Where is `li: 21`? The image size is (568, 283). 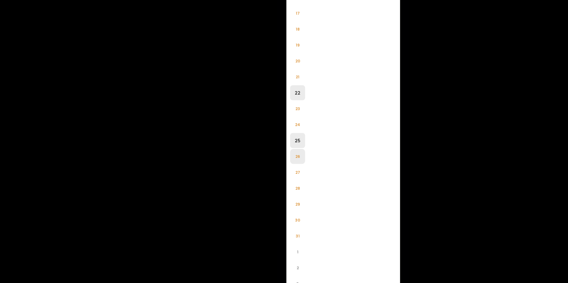 li: 21 is located at coordinates (298, 77).